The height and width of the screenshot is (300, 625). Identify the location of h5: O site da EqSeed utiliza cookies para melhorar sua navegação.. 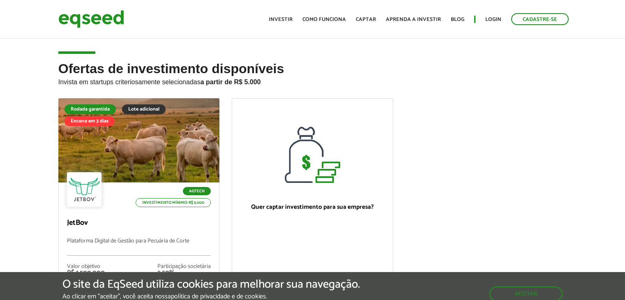
(211, 284).